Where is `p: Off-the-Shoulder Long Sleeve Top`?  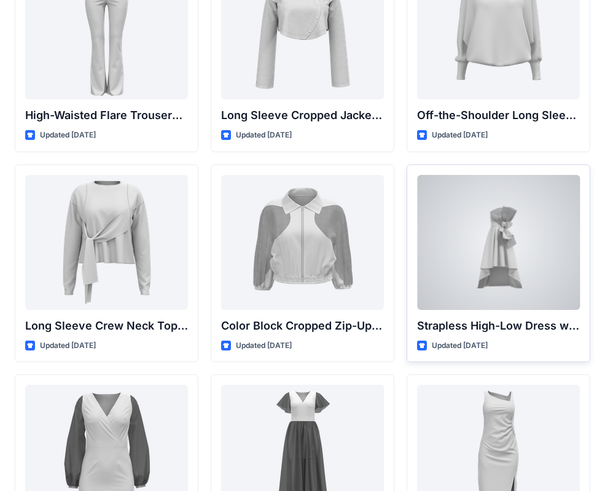 p: Off-the-Shoulder Long Sleeve Top is located at coordinates (498, 115).